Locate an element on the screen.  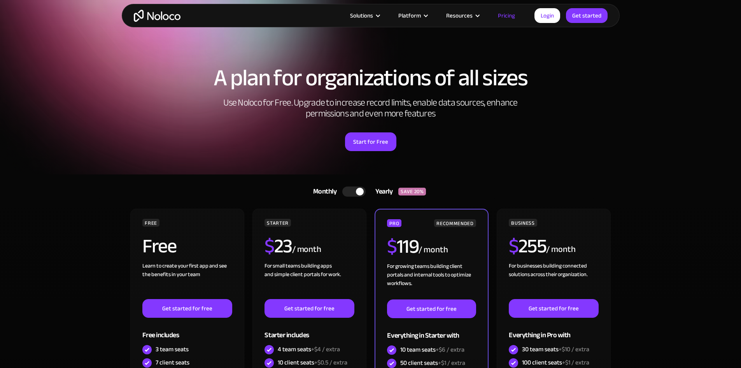
div: Monthly is located at coordinates (323, 191).